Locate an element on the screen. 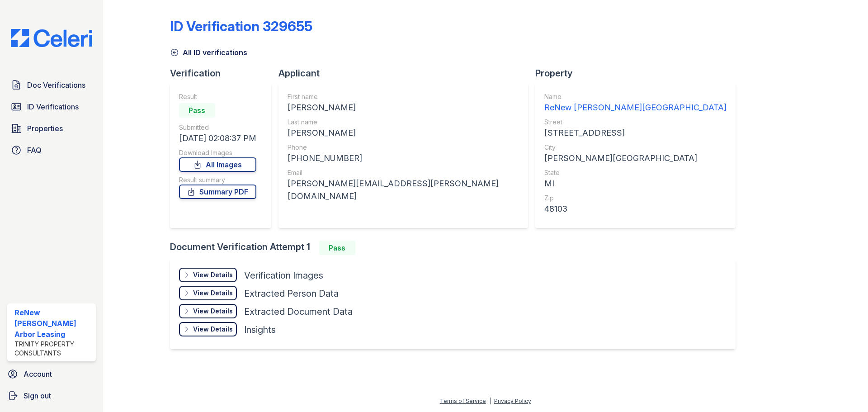 The width and height of the screenshot is (868, 412). span: FAQ is located at coordinates (34, 150).